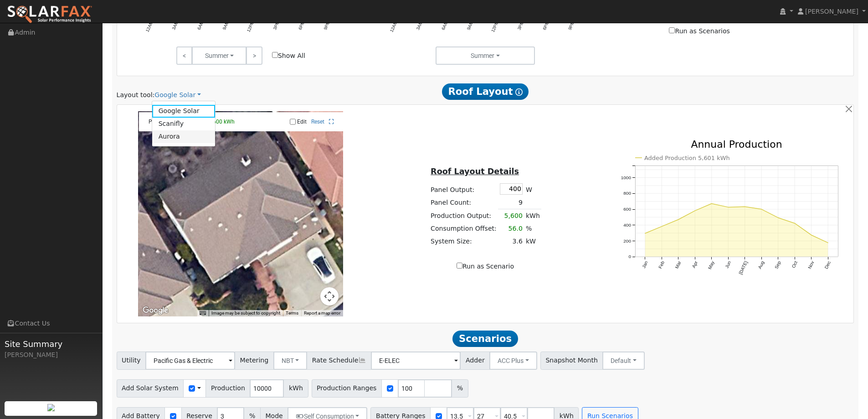 The width and height of the screenshot is (868, 419). Describe the element at coordinates (329, 296) in the screenshot. I see `button: Map camera controls` at that location.